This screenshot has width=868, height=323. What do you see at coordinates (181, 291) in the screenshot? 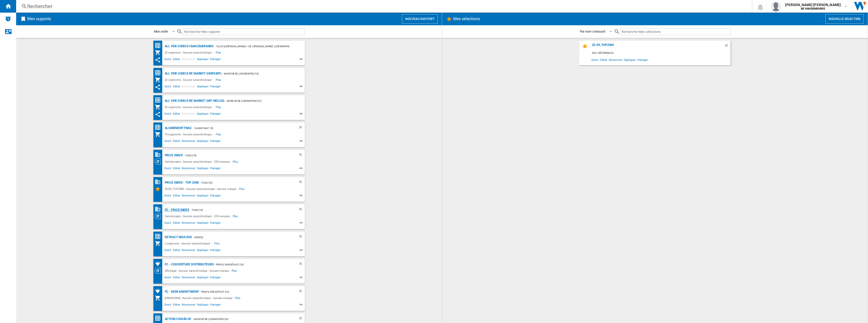
I see `div: FC - Mon assortiment` at bounding box center [181, 291].